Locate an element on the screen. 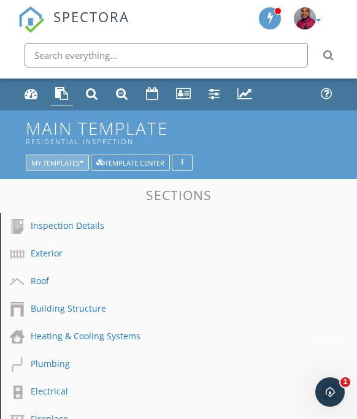 The height and width of the screenshot is (419, 357). div: Roof is located at coordinates (164, 280).